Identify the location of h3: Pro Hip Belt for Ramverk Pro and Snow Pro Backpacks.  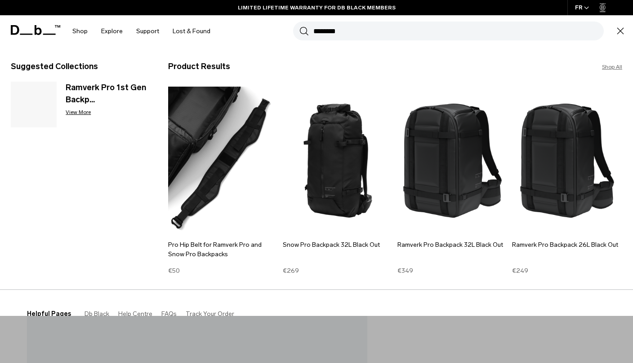
(223, 250).